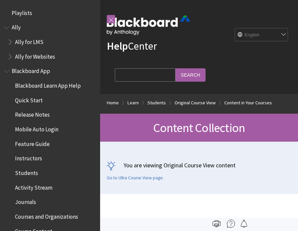 Image resolution: width=298 pixels, height=231 pixels. What do you see at coordinates (157, 103) in the screenshot?
I see `a: Students` at bounding box center [157, 103].